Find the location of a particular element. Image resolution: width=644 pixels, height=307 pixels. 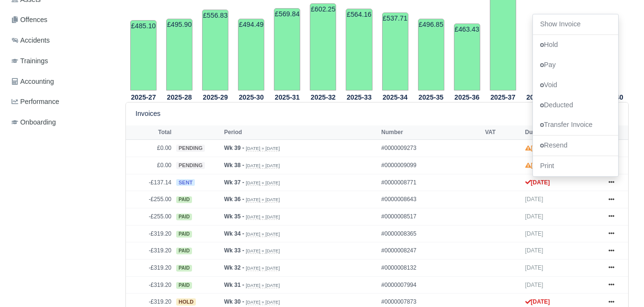

strong: Wk 36 - is located at coordinates (234, 199).